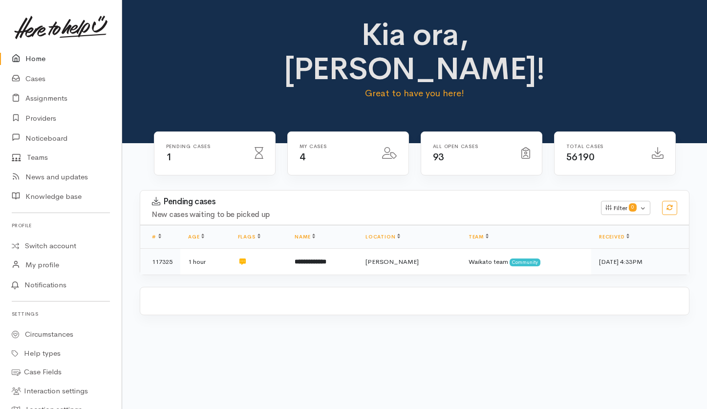  I want to click on h6: Settings, so click(61, 314).